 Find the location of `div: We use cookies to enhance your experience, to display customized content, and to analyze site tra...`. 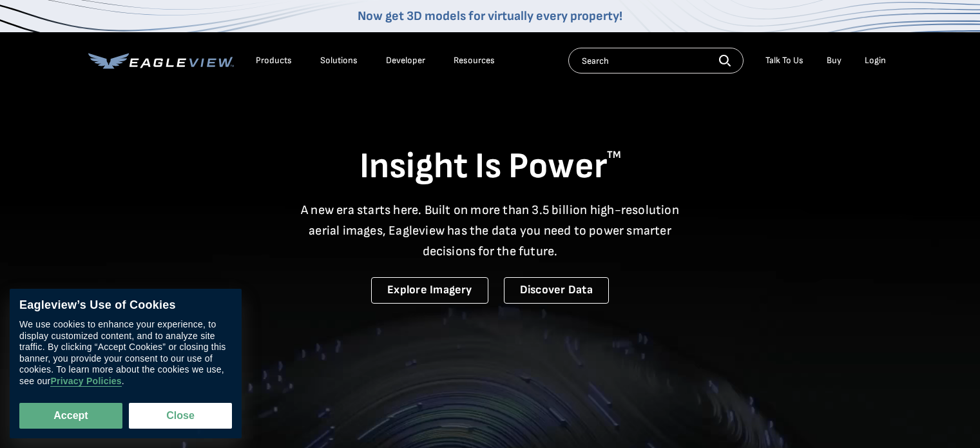

div: We use cookies to enhance your experience, to display customized content, and to analyze site tra... is located at coordinates (125, 352).